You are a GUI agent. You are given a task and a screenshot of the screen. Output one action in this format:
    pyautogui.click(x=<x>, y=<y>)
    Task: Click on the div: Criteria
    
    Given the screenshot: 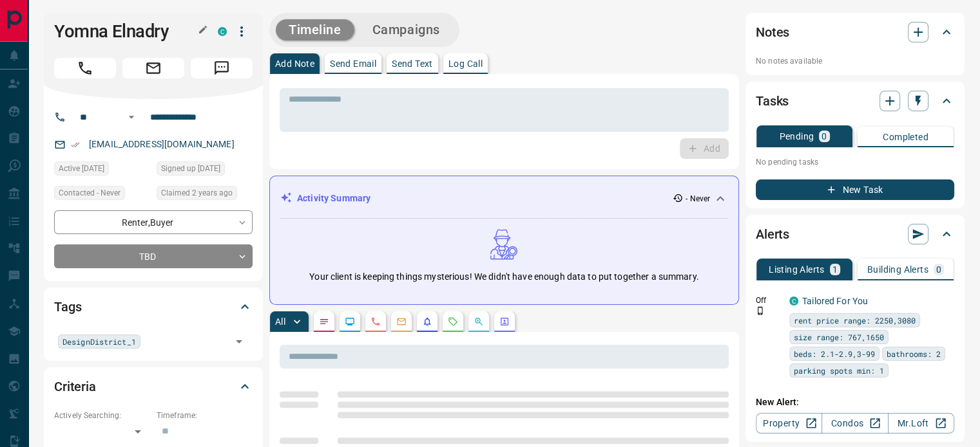 What is the action you would take?
    pyautogui.click(x=153, y=387)
    